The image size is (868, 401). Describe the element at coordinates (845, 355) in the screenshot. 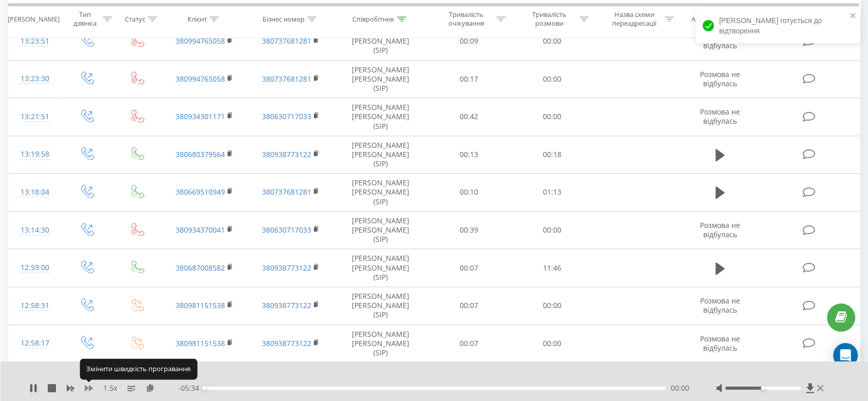

I see `div: Open Intercom Messenger` at that location.